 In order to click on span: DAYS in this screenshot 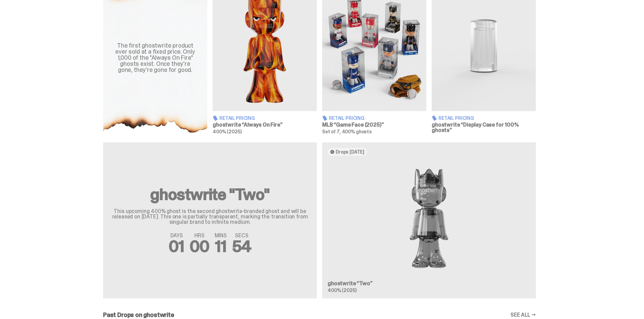, I will do `click(177, 236)`.